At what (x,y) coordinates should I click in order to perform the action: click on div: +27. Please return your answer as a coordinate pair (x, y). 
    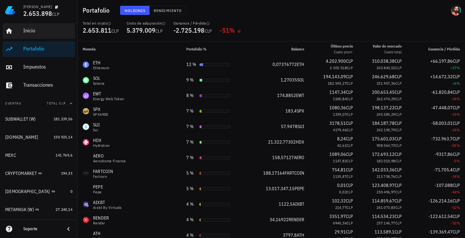
    Looking at the image, I should click on (436, 68).